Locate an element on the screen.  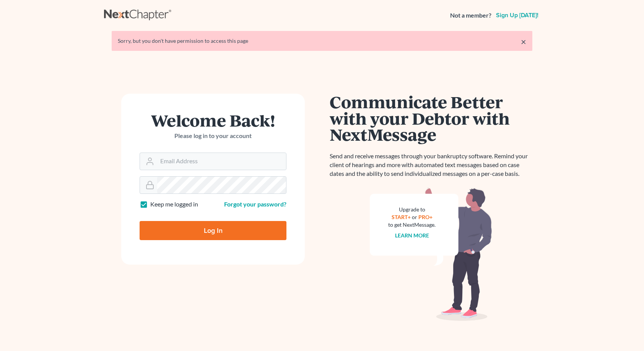
p: Send and receive messages through your bankruptcy software. Remind your client of hearings and mo... is located at coordinates (431, 165).